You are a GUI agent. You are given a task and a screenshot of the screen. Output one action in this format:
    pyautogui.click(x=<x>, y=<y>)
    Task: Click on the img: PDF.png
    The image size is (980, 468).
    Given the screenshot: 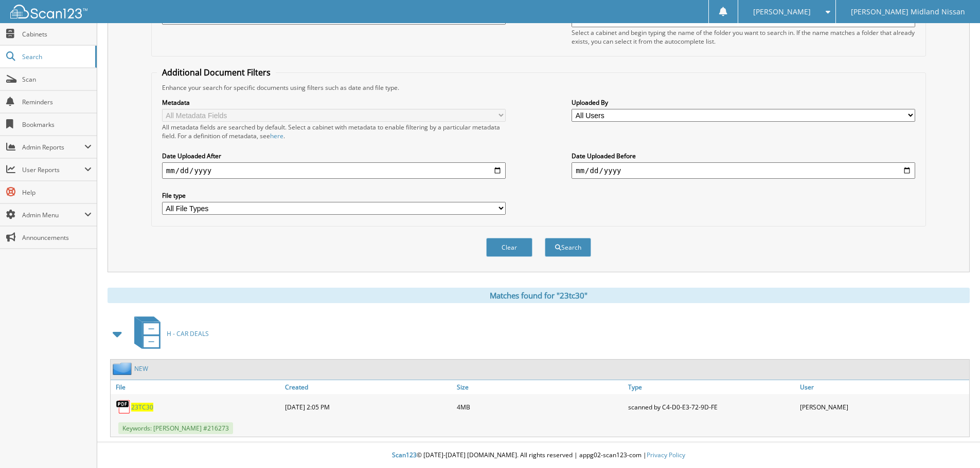 What is the action you would take?
    pyautogui.click(x=123, y=407)
    